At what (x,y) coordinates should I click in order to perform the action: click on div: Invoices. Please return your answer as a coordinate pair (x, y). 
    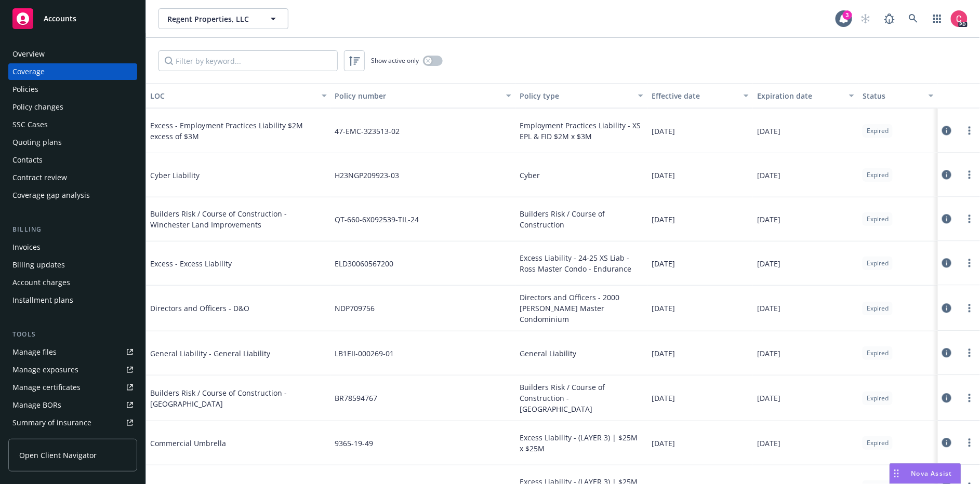
    Looking at the image, I should click on (26, 247).